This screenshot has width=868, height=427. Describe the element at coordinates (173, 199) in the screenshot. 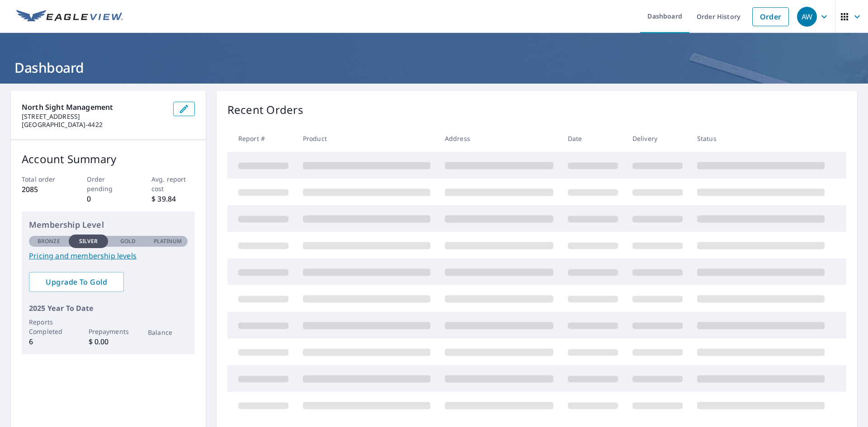

I see `p: $ 39.84` at that location.